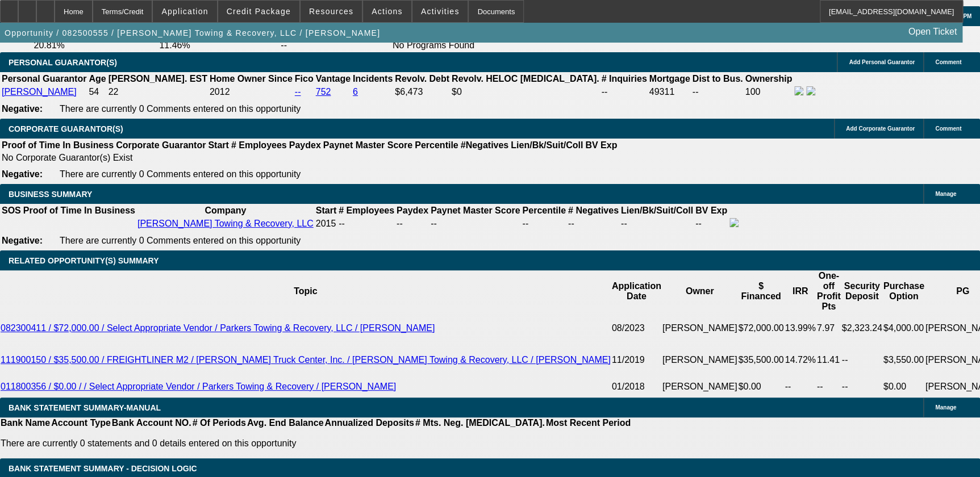 The height and width of the screenshot is (477, 980). What do you see at coordinates (799, 91) in the screenshot?
I see `img: facebook-icon.png` at bounding box center [799, 91].